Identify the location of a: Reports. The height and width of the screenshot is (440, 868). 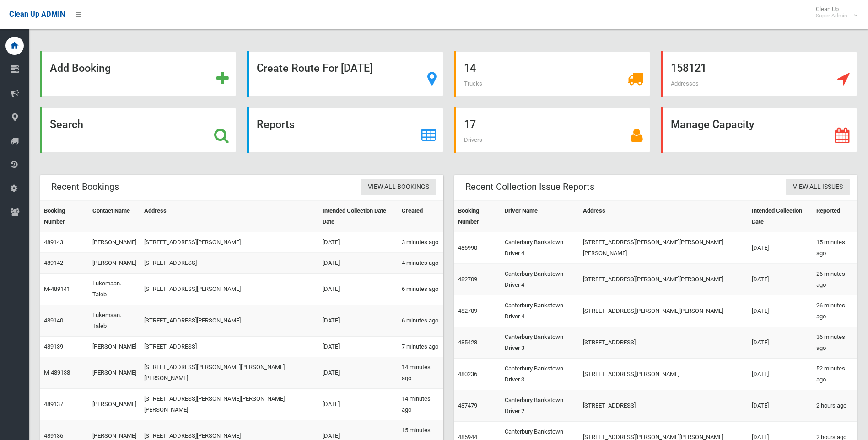
(345, 130).